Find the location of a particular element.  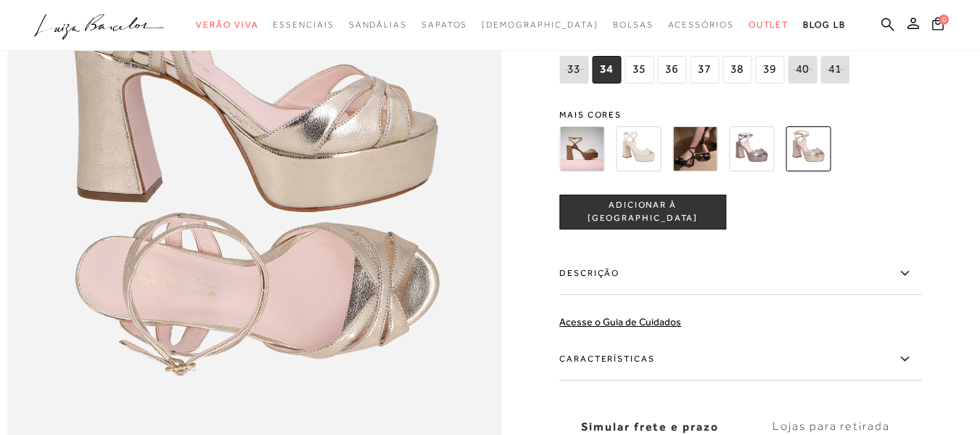

img: SANDÁLIA PLATAFORMA DE COURO PRETO is located at coordinates (695, 149).